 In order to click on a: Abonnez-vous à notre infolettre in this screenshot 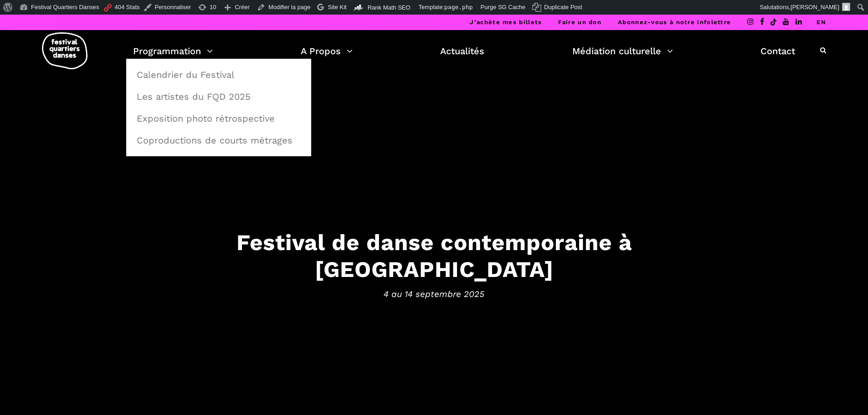, I will do `click(674, 22)`.